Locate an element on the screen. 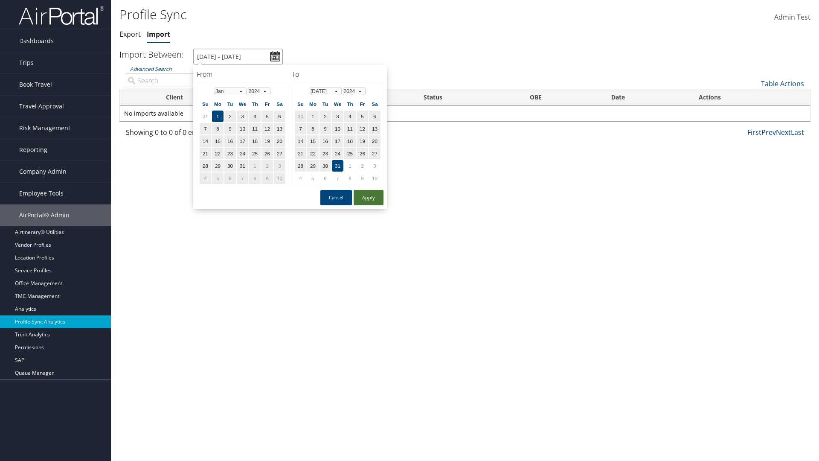 This screenshot has height=461, width=819. h4: To is located at coordinates (338, 74).